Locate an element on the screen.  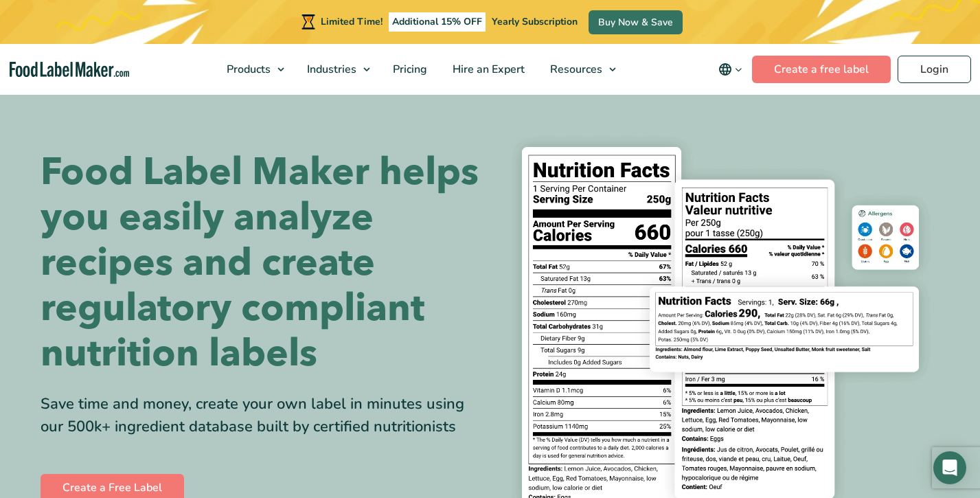
span: Hire an Expert is located at coordinates (487, 69).